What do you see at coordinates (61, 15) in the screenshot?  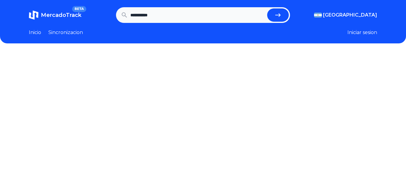 I see `span: MercadoTrack` at bounding box center [61, 15].